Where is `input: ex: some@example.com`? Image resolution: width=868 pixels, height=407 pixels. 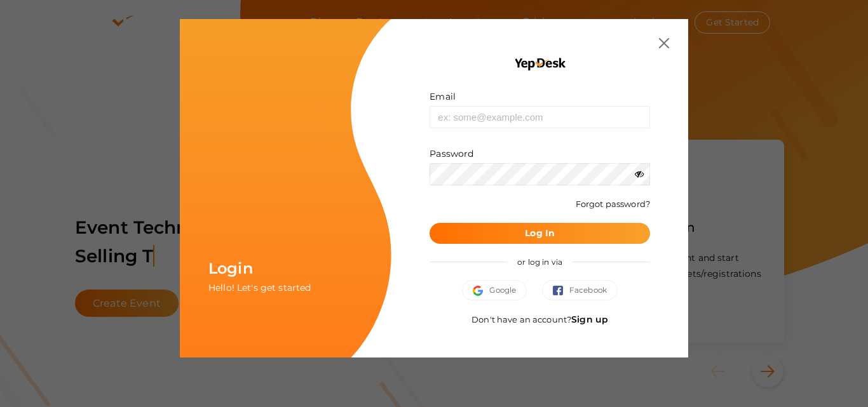 input: ex: some@example.com is located at coordinates (540, 117).